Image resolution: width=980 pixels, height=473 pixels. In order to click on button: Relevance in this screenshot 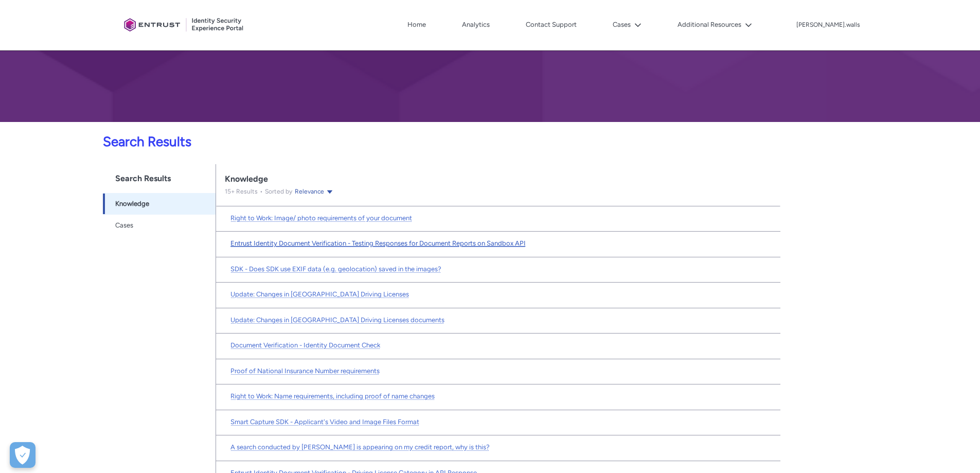, I will do `click(313, 192)`.